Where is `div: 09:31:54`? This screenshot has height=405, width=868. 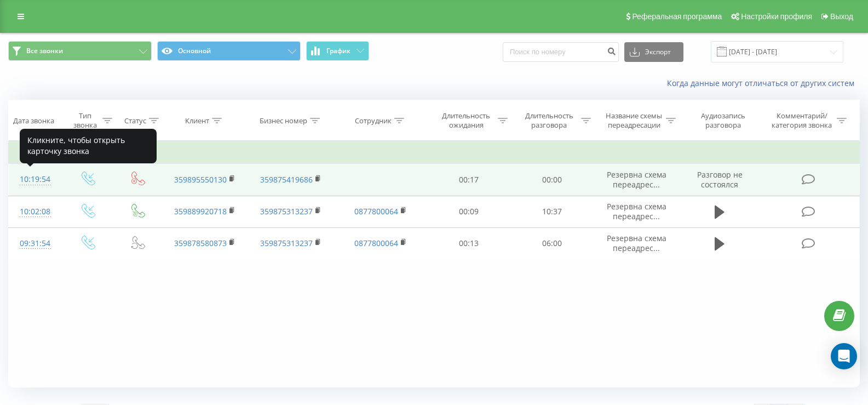
div: 09:31:54 is located at coordinates (35, 243).